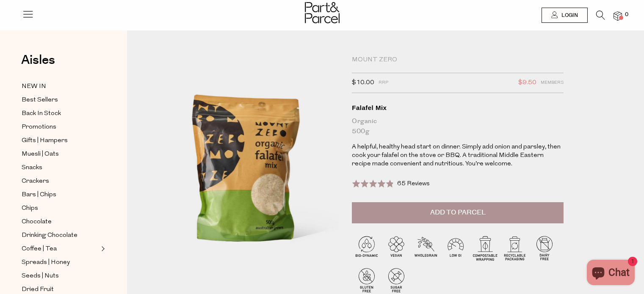 The height and width of the screenshot is (294, 644). What do you see at coordinates (60, 168) in the screenshot?
I see `a: Snacks` at bounding box center [60, 168].